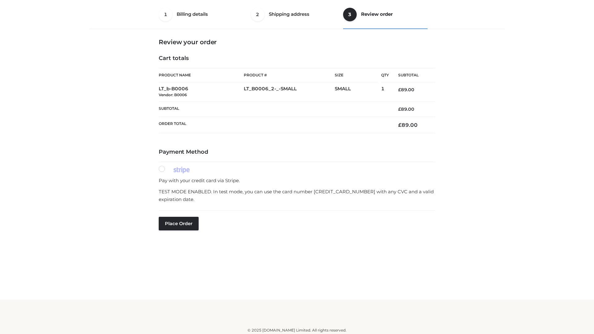 This screenshot has width=594, height=334. What do you see at coordinates (297, 152) in the screenshot?
I see `h4: Payment Method` at bounding box center [297, 152].